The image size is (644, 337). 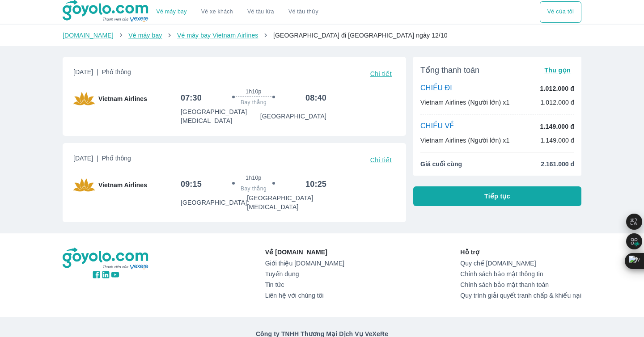 What do you see at coordinates (520, 284) in the screenshot?
I see `a: Chính sách bảo mật thanh toán` at bounding box center [520, 284].